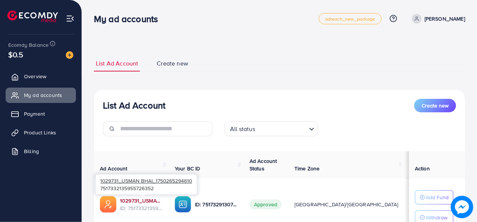 This screenshot has height=222, width=477. What do you see at coordinates (141, 200) in the screenshot?
I see `a: 1029731_USMAN BHAI_1750265294610` at bounding box center [141, 200].